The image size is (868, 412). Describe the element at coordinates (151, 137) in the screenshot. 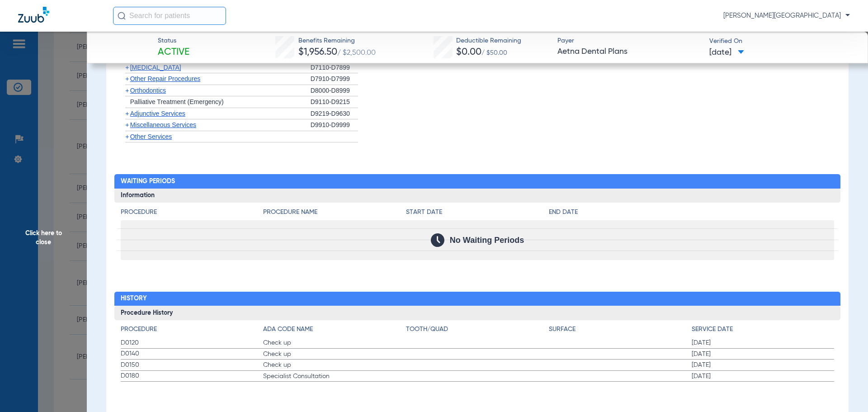

I see `span: Other Services` at that location.